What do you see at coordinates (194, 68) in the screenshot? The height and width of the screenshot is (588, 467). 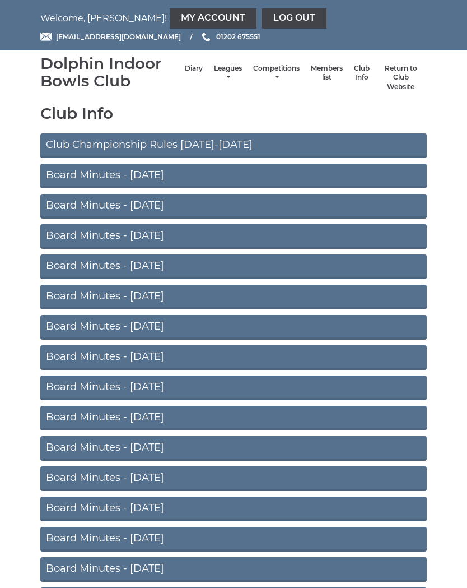 I see `a: Diary` at bounding box center [194, 68].